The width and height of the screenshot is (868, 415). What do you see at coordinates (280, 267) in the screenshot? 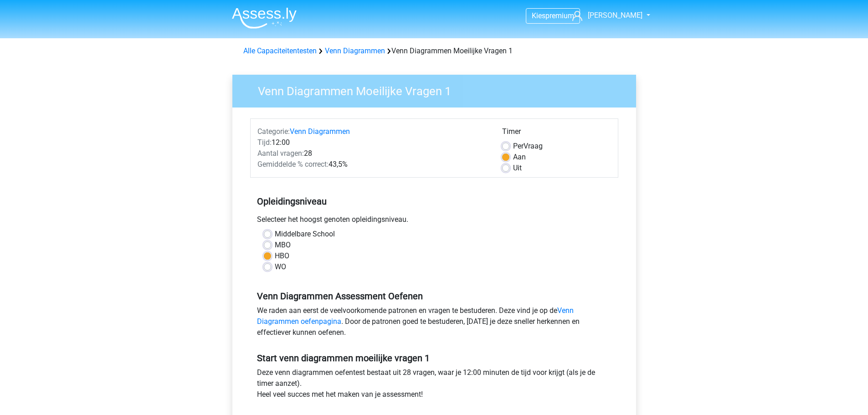
I see `label: WO` at bounding box center [280, 267].